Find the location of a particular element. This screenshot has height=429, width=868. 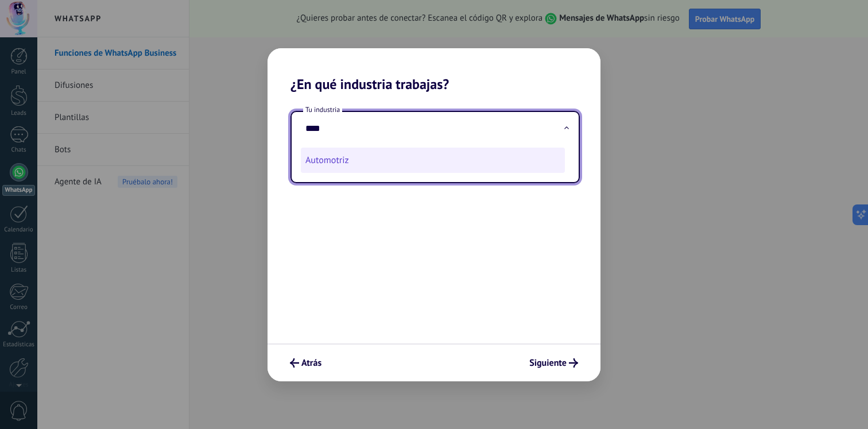

span: Atrás is located at coordinates (312, 363).